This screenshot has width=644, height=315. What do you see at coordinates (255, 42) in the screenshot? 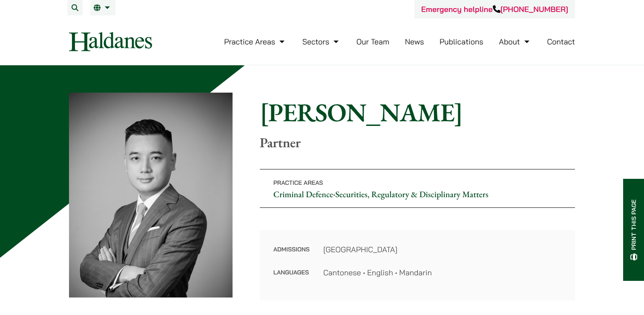
I see `a: Practice Areas` at bounding box center [255, 42].